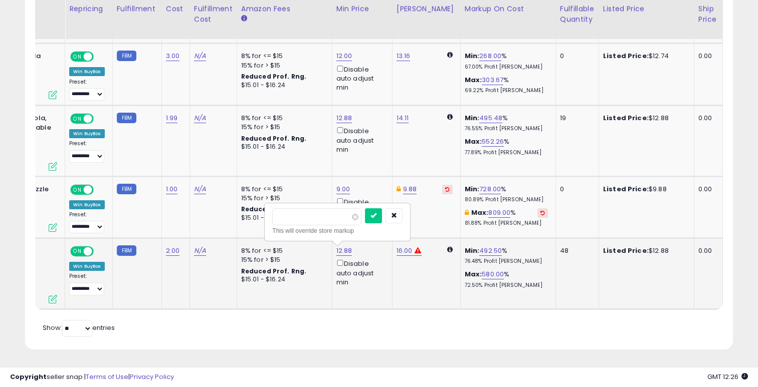  I want to click on div: Listed Price, so click(646, 9).